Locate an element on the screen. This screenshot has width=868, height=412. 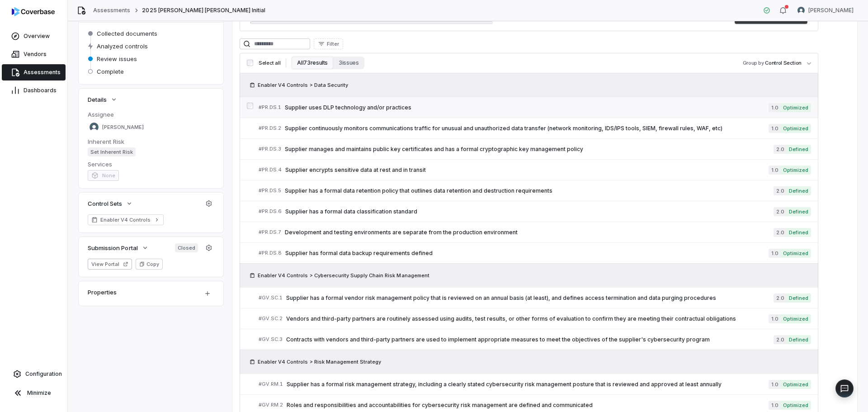
span: Enabler V4 Controls is located at coordinates (126, 220).